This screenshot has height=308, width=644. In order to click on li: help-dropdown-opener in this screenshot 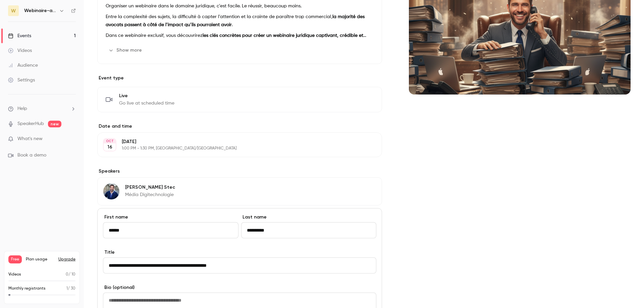, I will do `click(42, 109)`.